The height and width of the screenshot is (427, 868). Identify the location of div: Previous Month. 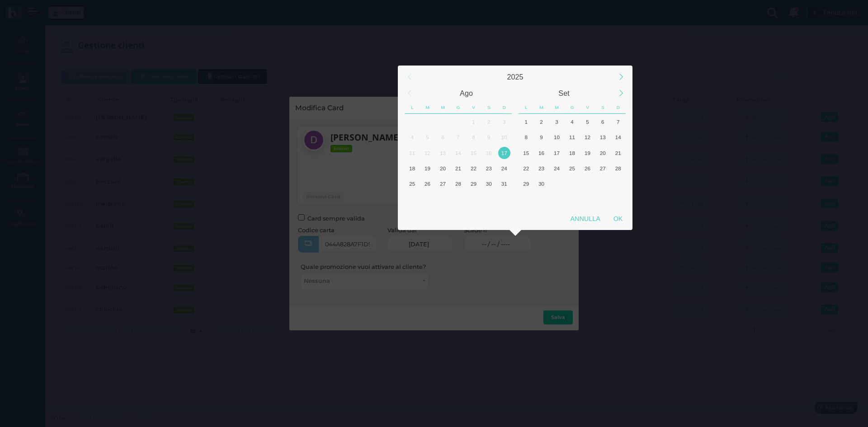
(409, 93).